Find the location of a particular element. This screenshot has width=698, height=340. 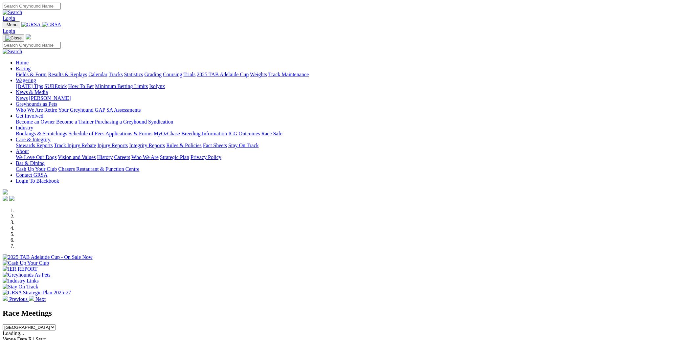

a: 2025 TAB Adelaide Cup is located at coordinates (223, 74).